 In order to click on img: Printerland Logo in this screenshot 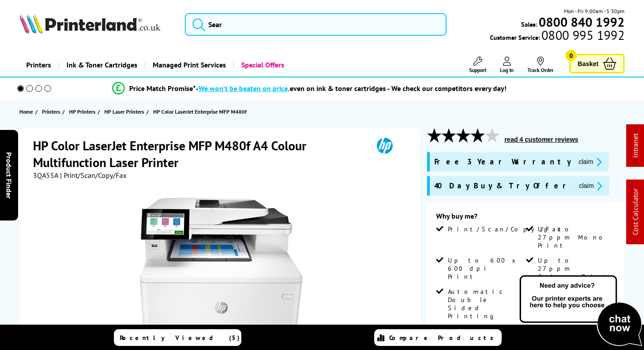, I will do `click(90, 24)`.